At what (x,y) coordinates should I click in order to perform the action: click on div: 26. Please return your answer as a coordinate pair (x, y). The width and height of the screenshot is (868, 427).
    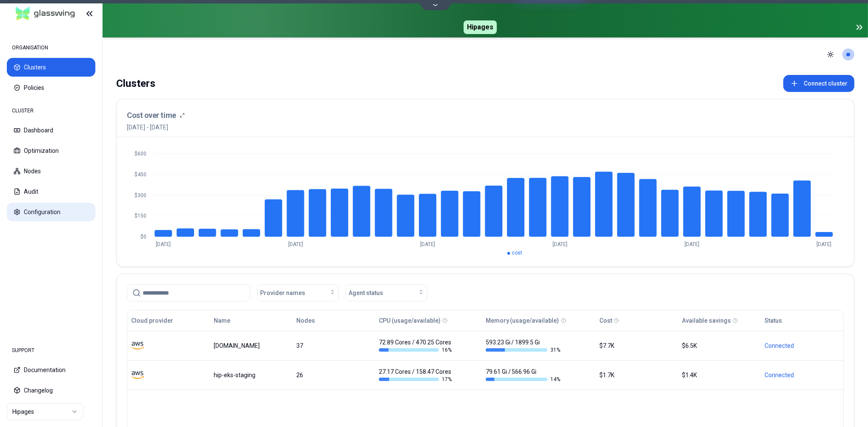
    Looking at the image, I should click on (334, 375).